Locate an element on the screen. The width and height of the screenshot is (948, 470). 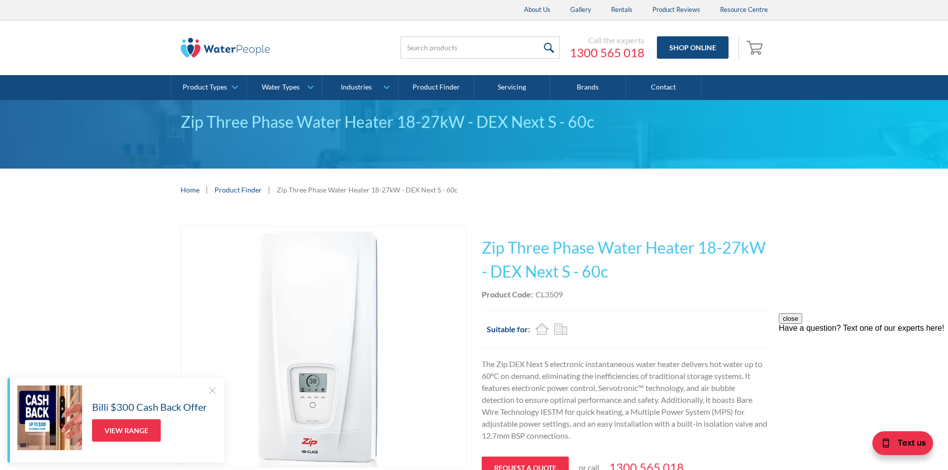
a: 1300 565 018 is located at coordinates (607, 53).